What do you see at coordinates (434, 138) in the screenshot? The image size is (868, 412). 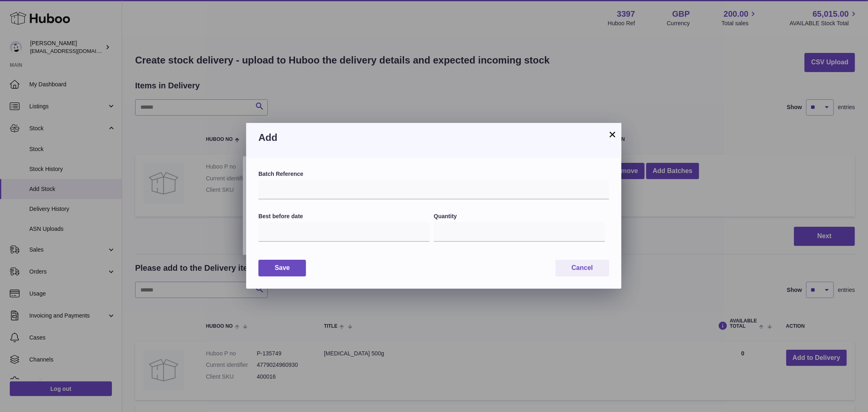 I see `h3: Add` at bounding box center [434, 138].